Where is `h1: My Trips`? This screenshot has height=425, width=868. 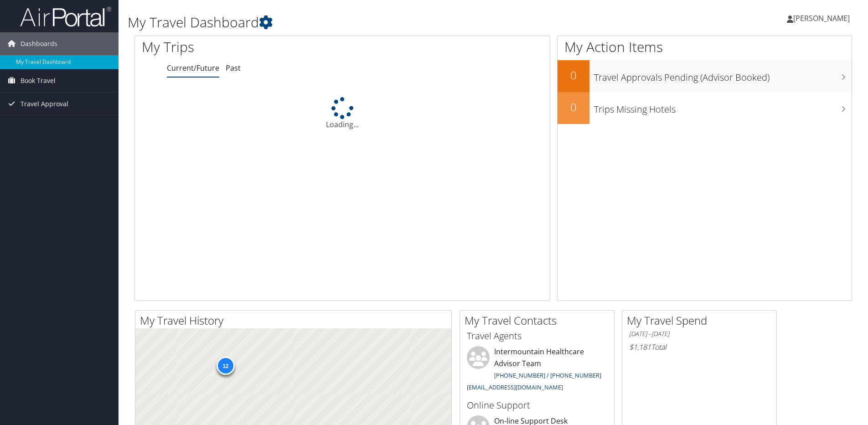 h1: My Trips is located at coordinates (256, 47).